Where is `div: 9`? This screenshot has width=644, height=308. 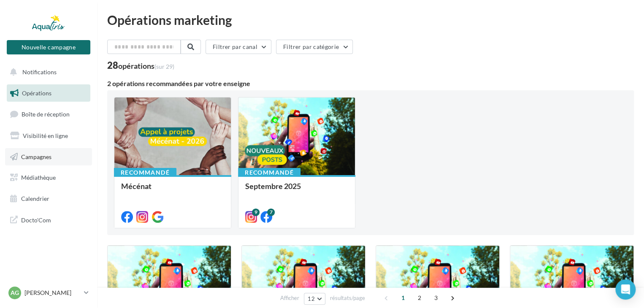
div: 9 is located at coordinates (256, 212).